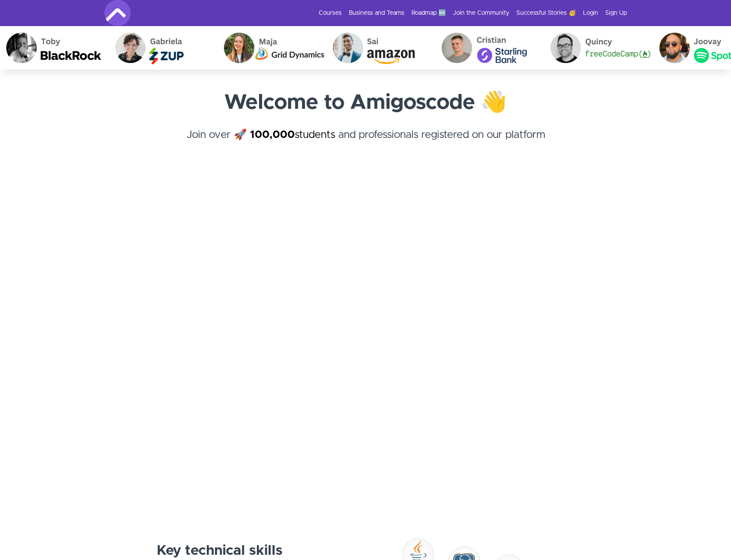  Describe the element at coordinates (596, 48) in the screenshot. I see `img: Quincy` at that location.